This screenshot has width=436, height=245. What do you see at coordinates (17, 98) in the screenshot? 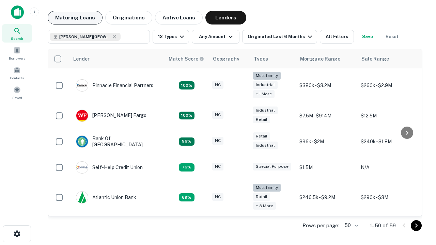
I see `span: Saved` at bounding box center [17, 98].